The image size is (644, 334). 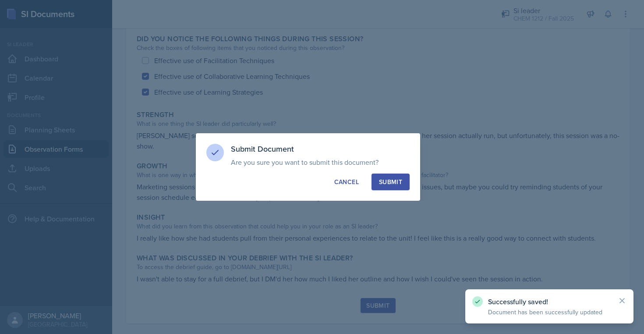 I want to click on div: Cancel, so click(x=346, y=182).